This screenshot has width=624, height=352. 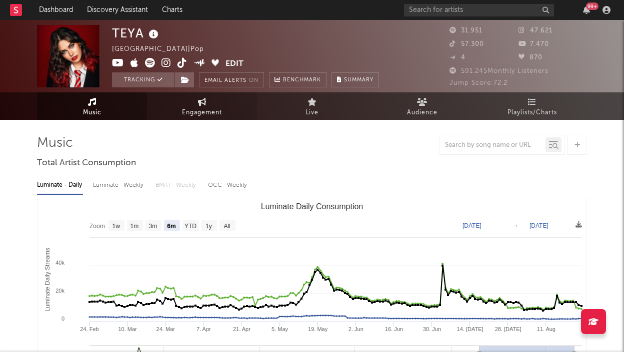 What do you see at coordinates (394, 329) in the screenshot?
I see `text: 16. Jun` at bounding box center [394, 329].